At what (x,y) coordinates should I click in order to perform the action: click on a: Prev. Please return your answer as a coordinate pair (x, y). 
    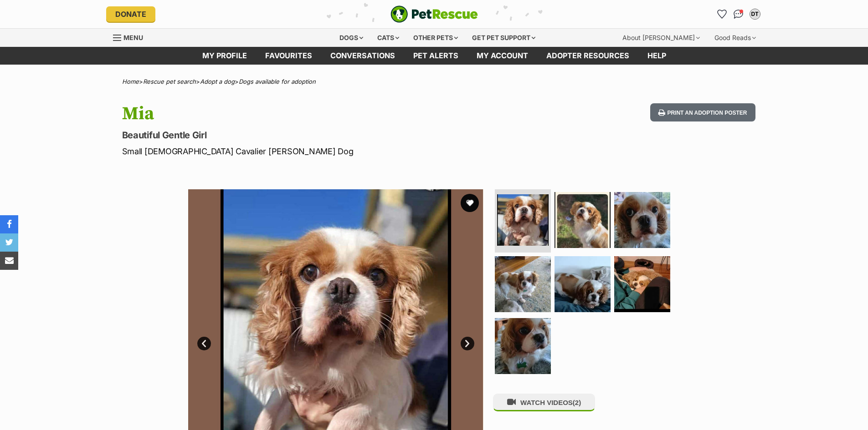
    Looking at the image, I should click on (204, 344).